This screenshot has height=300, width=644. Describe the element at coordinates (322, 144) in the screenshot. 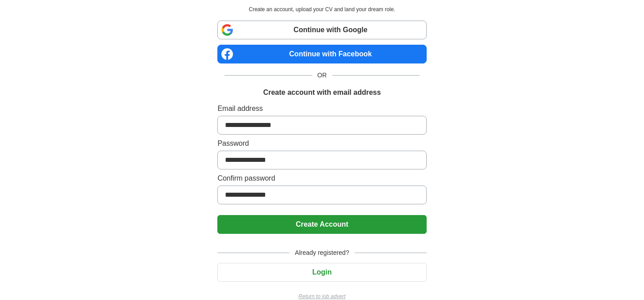

I see `label: Password` at that location.